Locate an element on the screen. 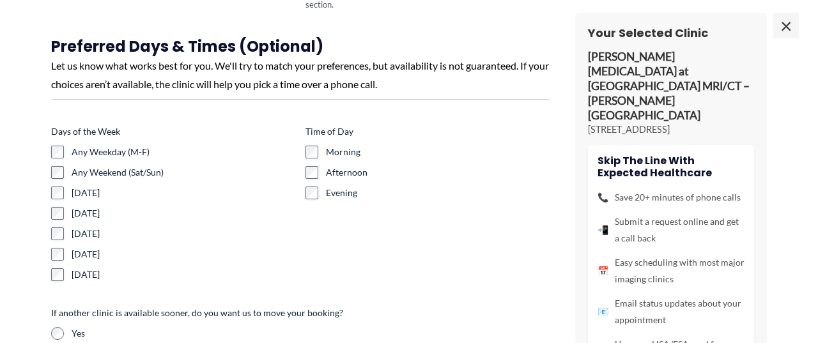 The height and width of the screenshot is (343, 818). legend: If another clinic is available sooner, do you want us to move your booking? is located at coordinates (197, 313).